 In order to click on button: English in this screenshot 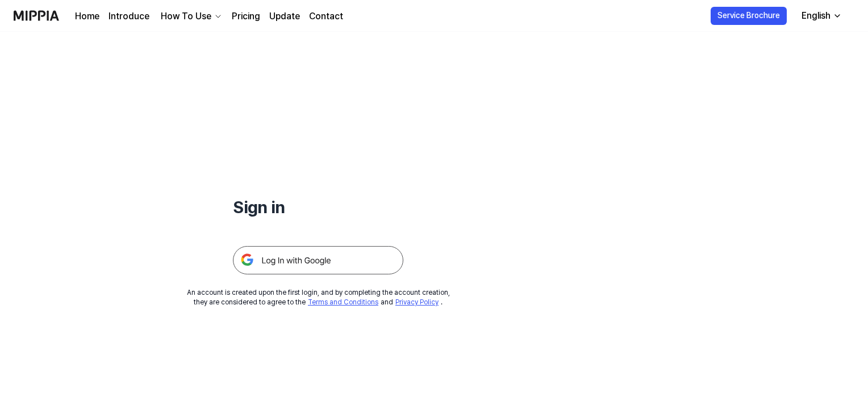, I will do `click(820, 16)`.